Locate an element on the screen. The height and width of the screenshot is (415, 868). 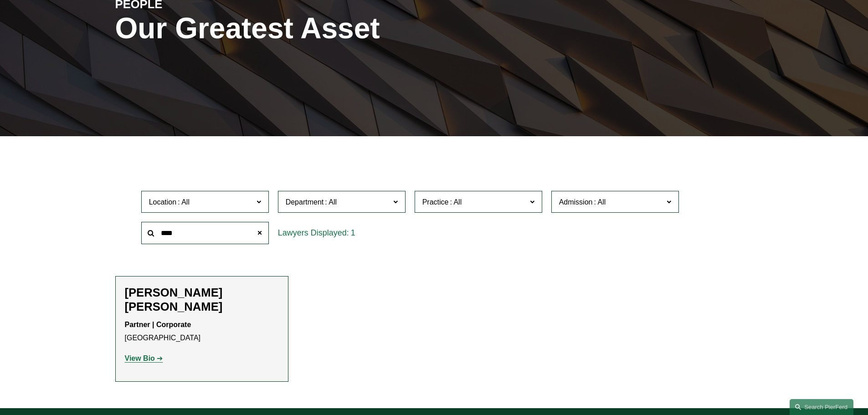
span: Department is located at coordinates (305, 202).